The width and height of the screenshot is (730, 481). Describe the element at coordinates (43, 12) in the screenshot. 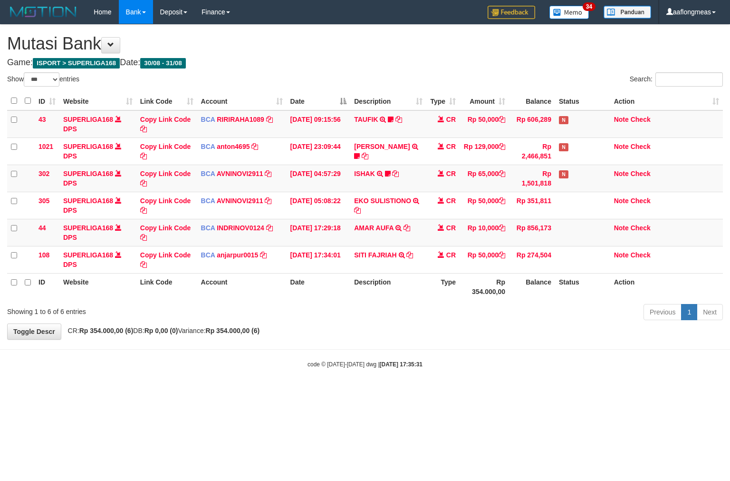

I see `img: MOTION_logo.png` at that location.